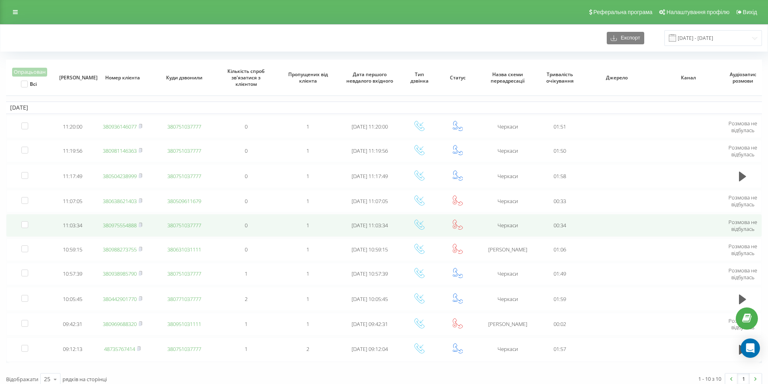  I want to click on span: рядків на сторінці, so click(85, 380).